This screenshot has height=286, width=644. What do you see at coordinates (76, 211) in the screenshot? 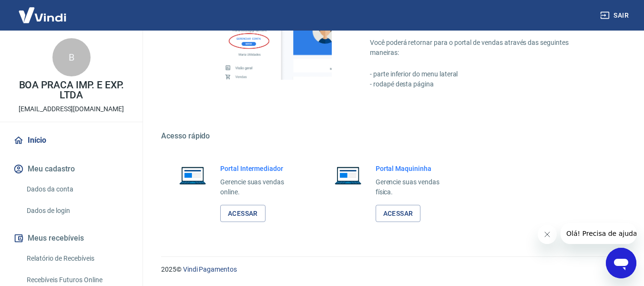
I see `a: Dados de login` at bounding box center [76, 211].